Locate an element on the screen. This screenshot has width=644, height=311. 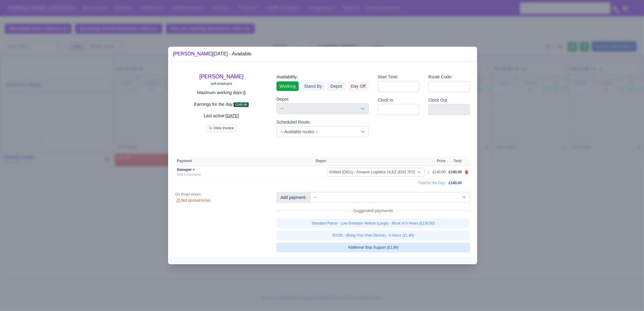
div: On Road Hours: is located at coordinates (221, 195).